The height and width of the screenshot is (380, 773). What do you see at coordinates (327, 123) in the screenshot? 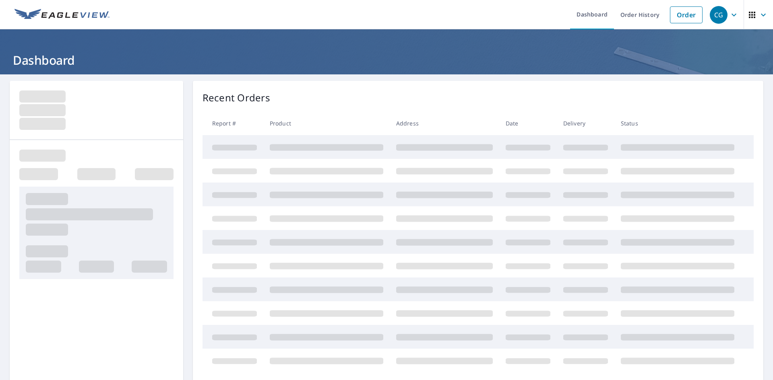
I see `th: Product` at bounding box center [327, 123].